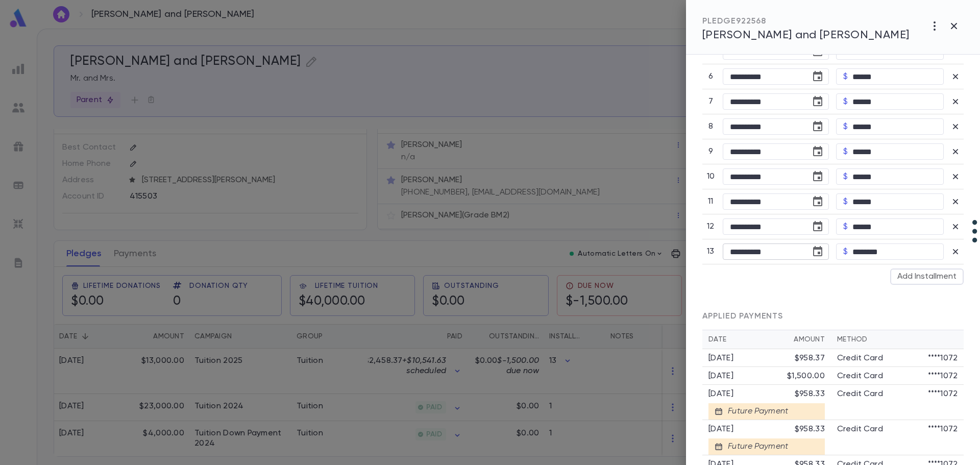 Image resolution: width=980 pixels, height=465 pixels. I want to click on p: 11, so click(711, 201).